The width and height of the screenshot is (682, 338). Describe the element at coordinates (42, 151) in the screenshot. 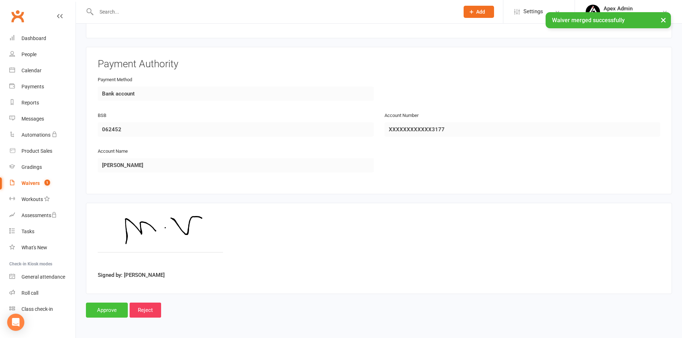

I see `a: Product Sales` at that location.